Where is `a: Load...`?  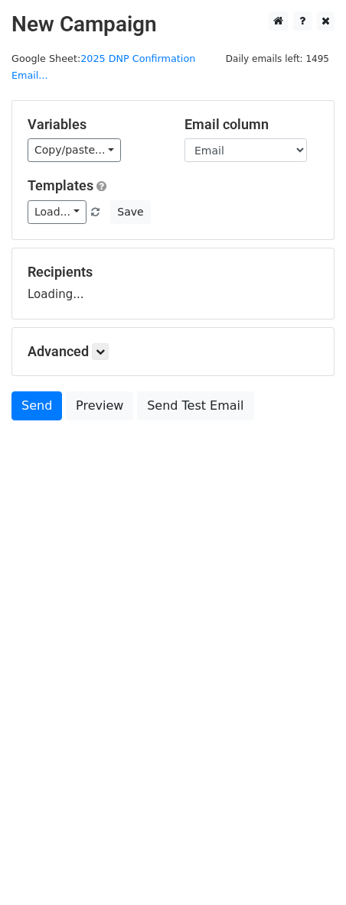 a: Load... is located at coordinates (57, 212).